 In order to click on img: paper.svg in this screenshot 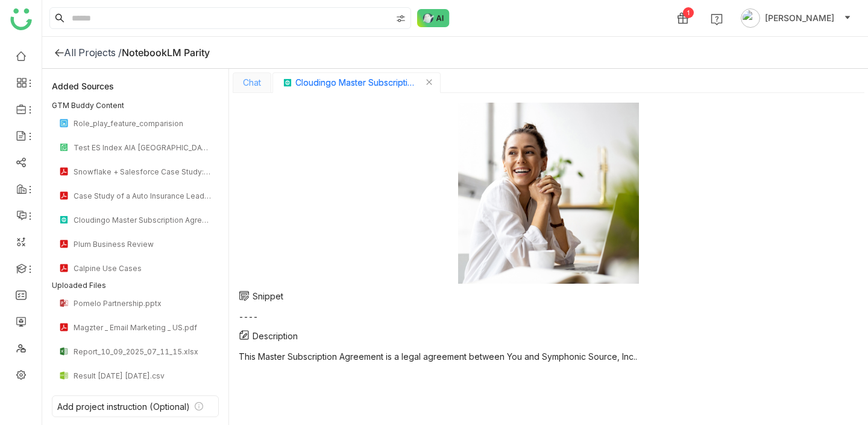, I will do `click(64, 148)`.